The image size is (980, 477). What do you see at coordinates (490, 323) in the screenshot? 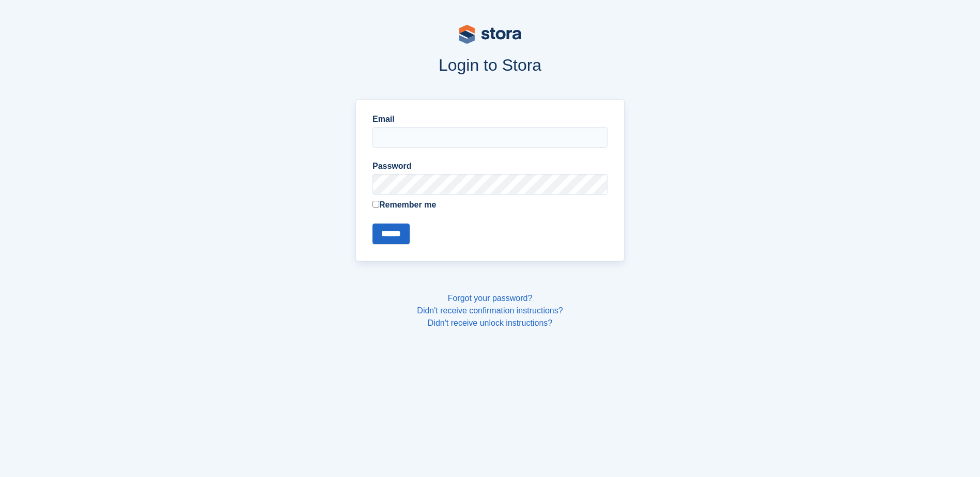
I see `a: Didn't receive unlock instructions?` at bounding box center [490, 323].